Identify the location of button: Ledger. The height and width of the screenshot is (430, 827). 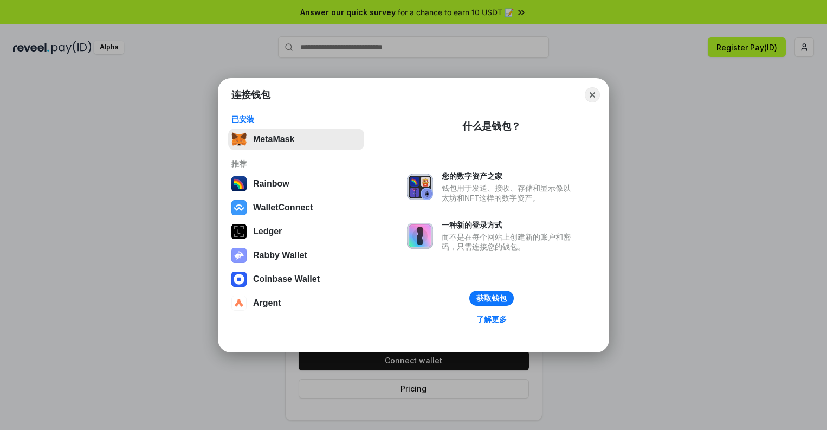
(296, 231).